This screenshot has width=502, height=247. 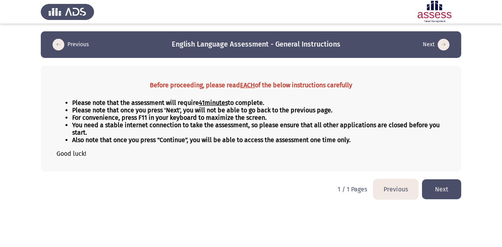 What do you see at coordinates (251, 154) in the screenshot?
I see `p: Good luck!` at bounding box center [251, 154].